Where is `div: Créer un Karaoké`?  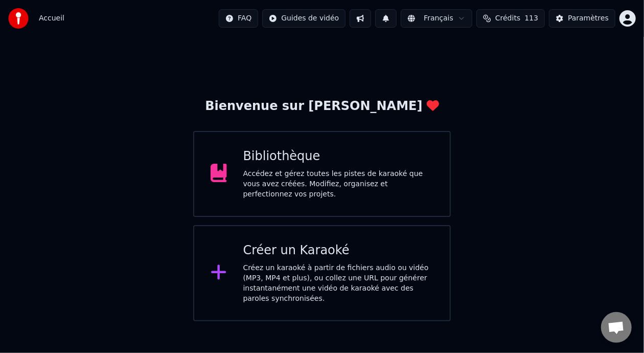 div: Créer un Karaoké is located at coordinates (338, 251).